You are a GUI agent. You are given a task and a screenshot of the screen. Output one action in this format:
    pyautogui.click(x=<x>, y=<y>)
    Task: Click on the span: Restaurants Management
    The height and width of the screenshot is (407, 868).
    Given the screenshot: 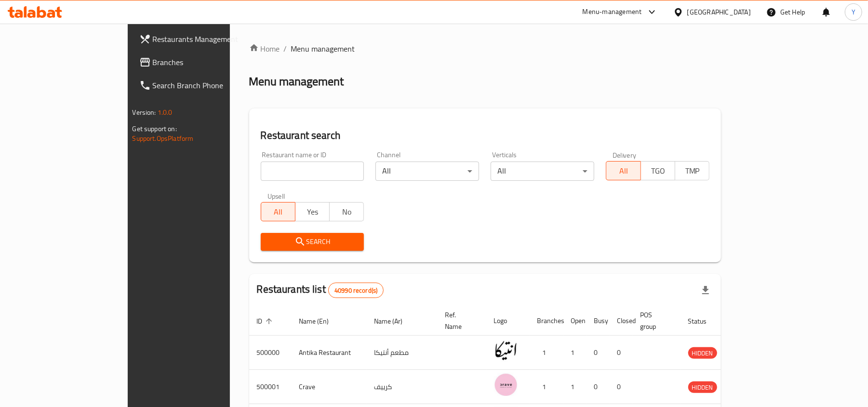 What is the action you would take?
    pyautogui.click(x=209, y=39)
    